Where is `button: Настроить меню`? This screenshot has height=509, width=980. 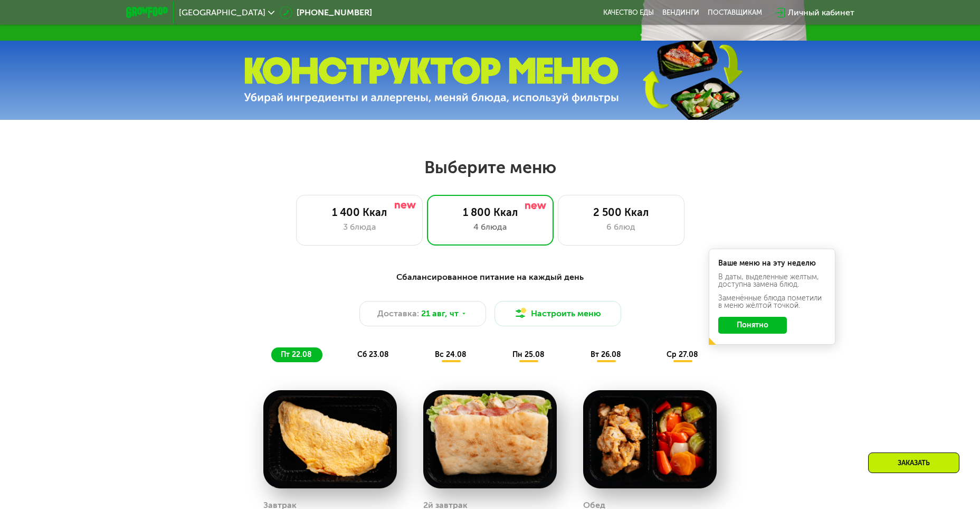
button: Настроить меню is located at coordinates (558, 313).